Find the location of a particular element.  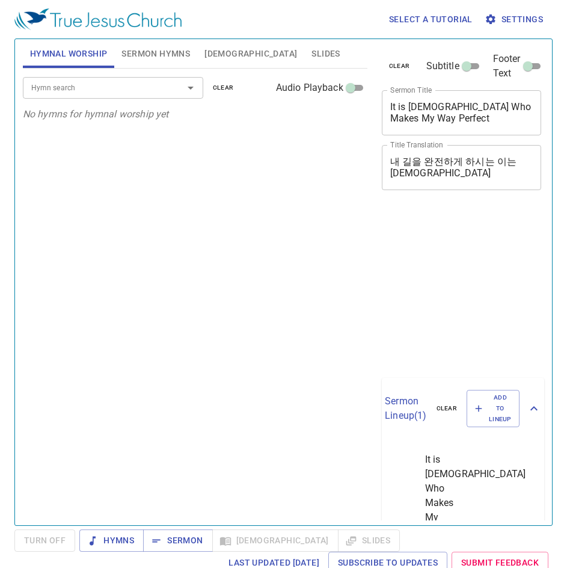

span: Sermon is located at coordinates (177, 540).